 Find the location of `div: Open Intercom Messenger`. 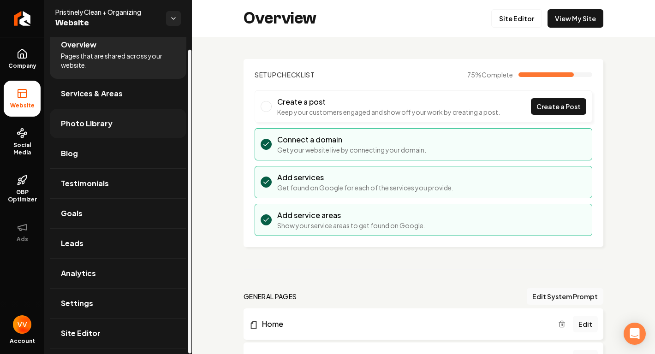

div: Open Intercom Messenger is located at coordinates (635, 334).